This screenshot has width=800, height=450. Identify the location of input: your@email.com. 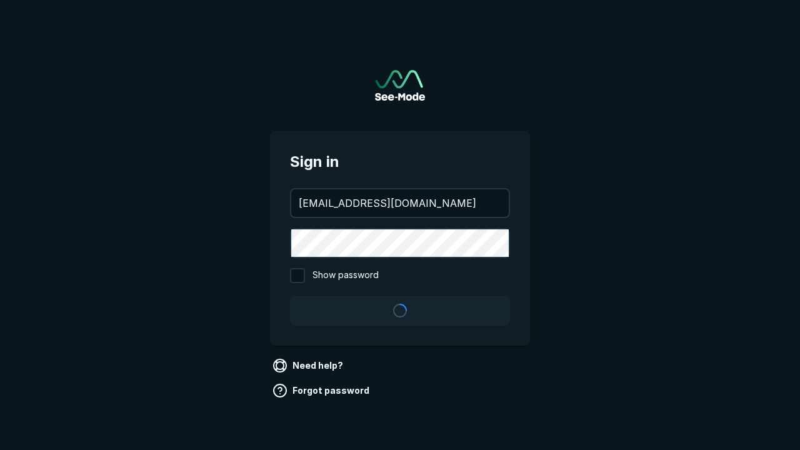
(400, 203).